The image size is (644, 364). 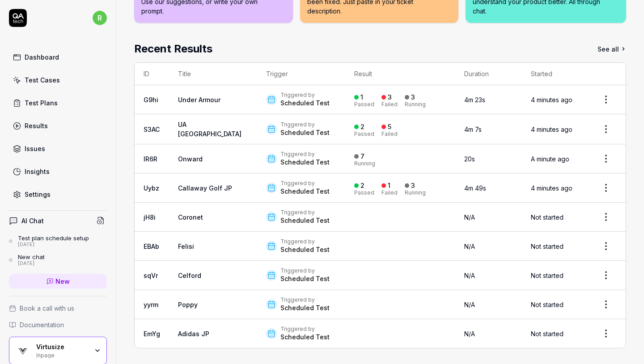 I want to click on a: Documentation, so click(x=58, y=324).